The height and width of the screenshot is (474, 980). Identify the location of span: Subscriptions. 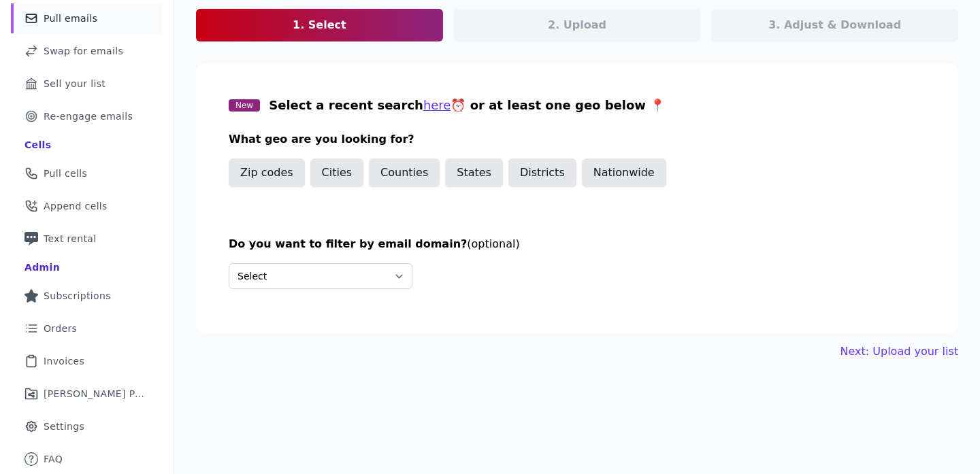
(77, 296).